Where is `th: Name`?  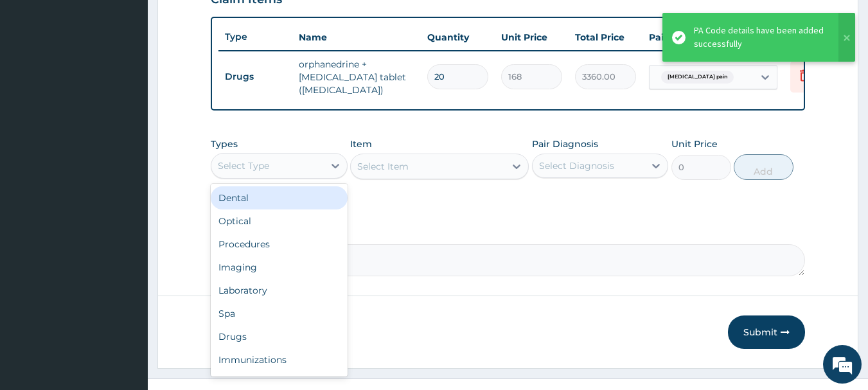
th: Name is located at coordinates (356, 38).